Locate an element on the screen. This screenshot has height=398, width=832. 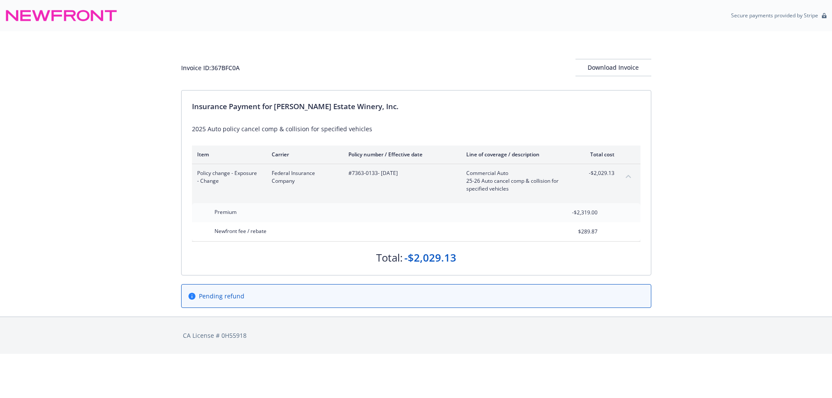
div: Total cost is located at coordinates (598, 154).